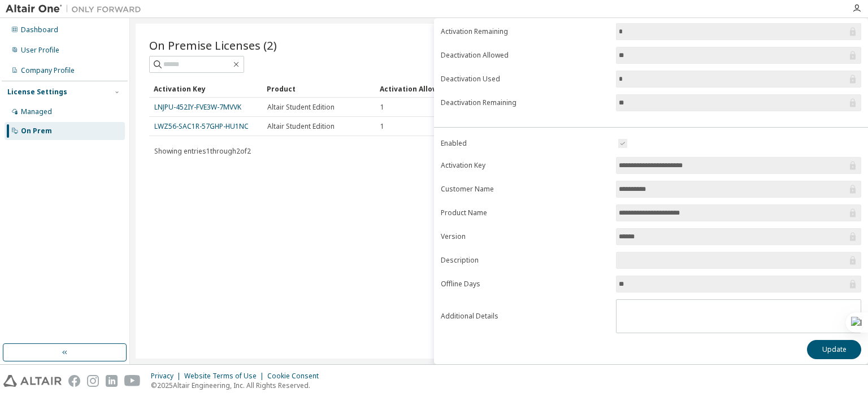 This screenshot has height=397, width=868. What do you see at coordinates (40, 50) in the screenshot?
I see `div: User Profile` at bounding box center [40, 50].